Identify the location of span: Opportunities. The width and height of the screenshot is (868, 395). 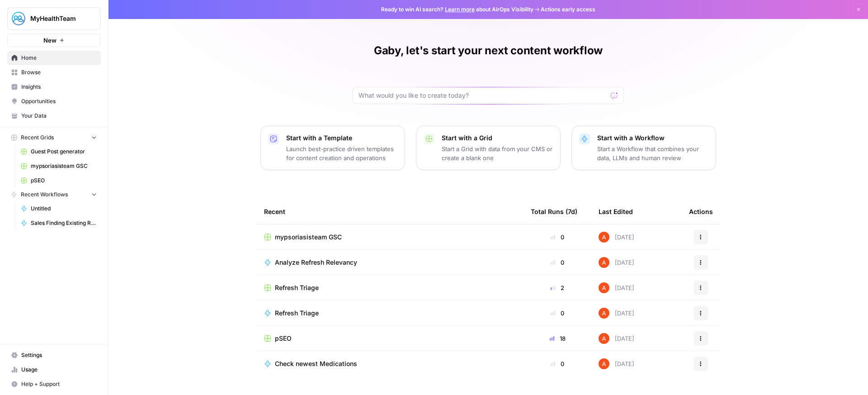
(59, 101).